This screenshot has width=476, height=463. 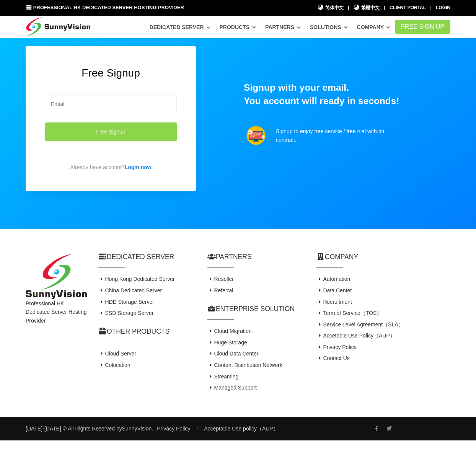 I want to click on a: Acceptable Use policy（AUP）, so click(x=241, y=429).